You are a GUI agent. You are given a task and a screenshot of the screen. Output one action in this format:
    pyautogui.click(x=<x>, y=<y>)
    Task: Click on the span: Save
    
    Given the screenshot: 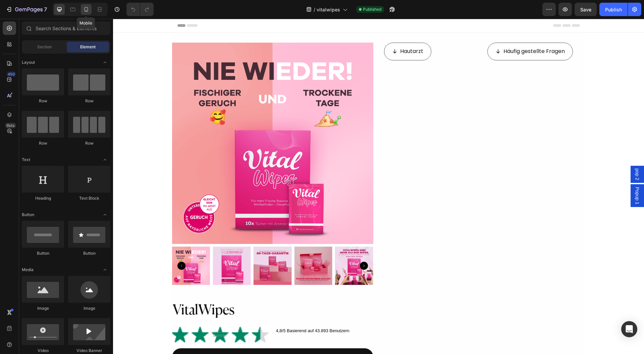 What is the action you would take?
    pyautogui.click(x=586, y=9)
    